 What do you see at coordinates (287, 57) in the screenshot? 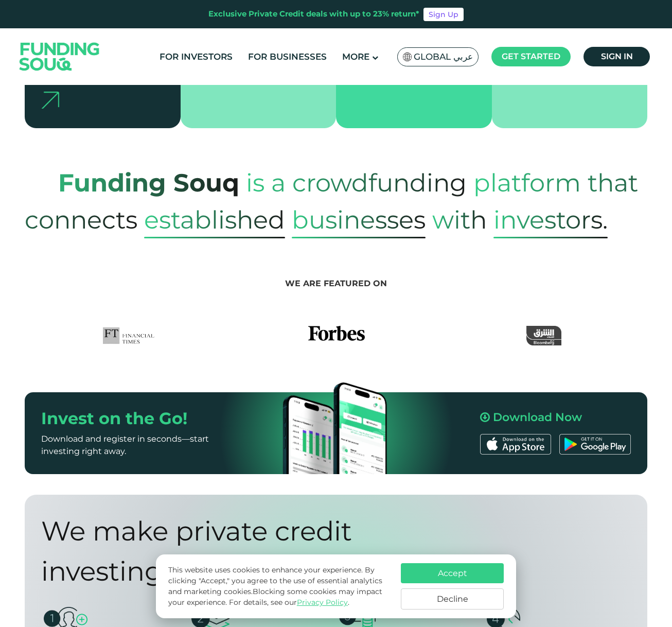
I see `a: For Businesses` at bounding box center [287, 57].